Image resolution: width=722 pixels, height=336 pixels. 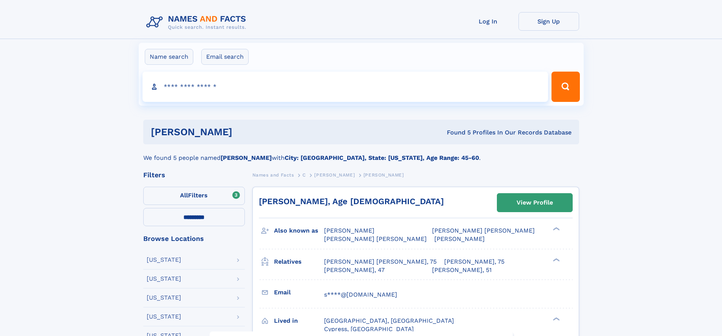 What do you see at coordinates (535, 203) in the screenshot?
I see `a: View Profile` at bounding box center [535, 203].